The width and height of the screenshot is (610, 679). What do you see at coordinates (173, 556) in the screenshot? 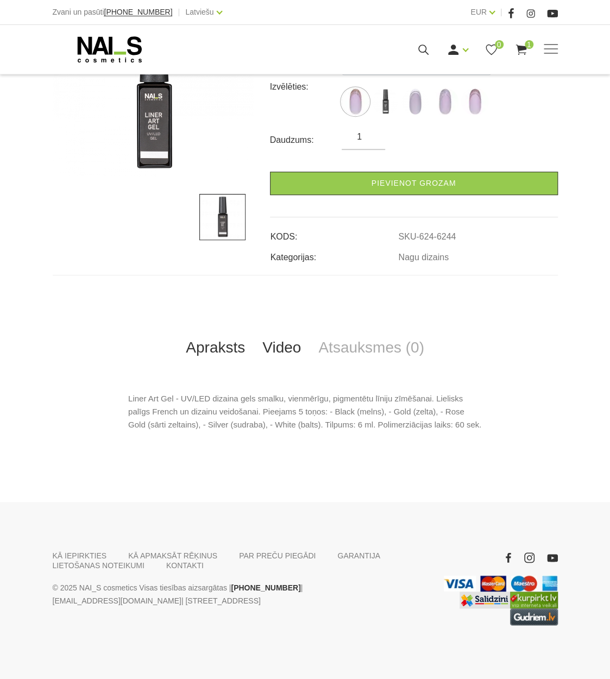
I see `a: KĀ APMAKSĀT RĒĶINUS` at bounding box center [173, 556].